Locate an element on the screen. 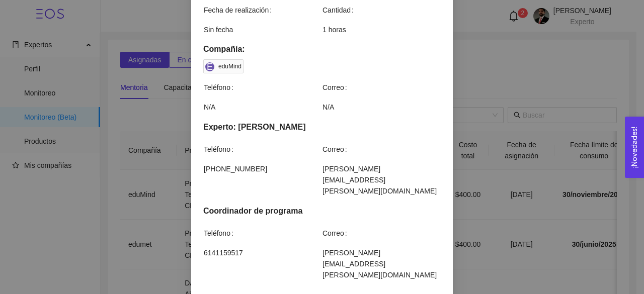  span: E is located at coordinates (210, 67).